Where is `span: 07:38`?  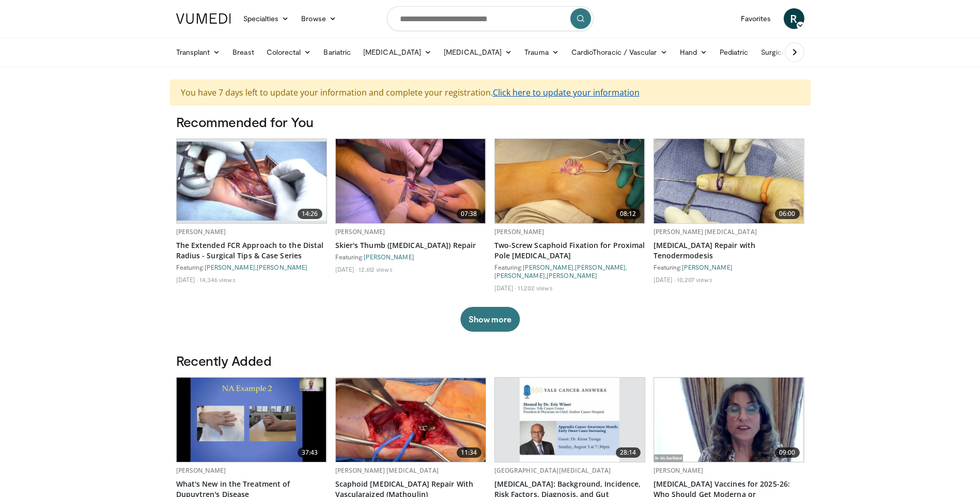
span: 07:38 is located at coordinates (469, 214).